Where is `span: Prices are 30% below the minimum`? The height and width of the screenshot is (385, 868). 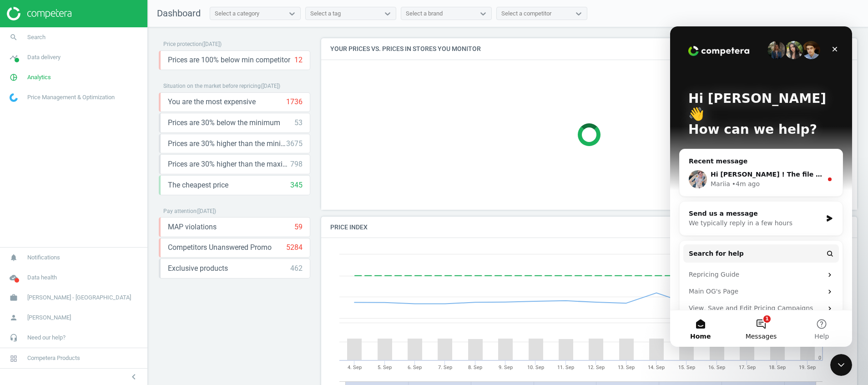
span: Prices are 30% below the minimum is located at coordinates (224, 123).